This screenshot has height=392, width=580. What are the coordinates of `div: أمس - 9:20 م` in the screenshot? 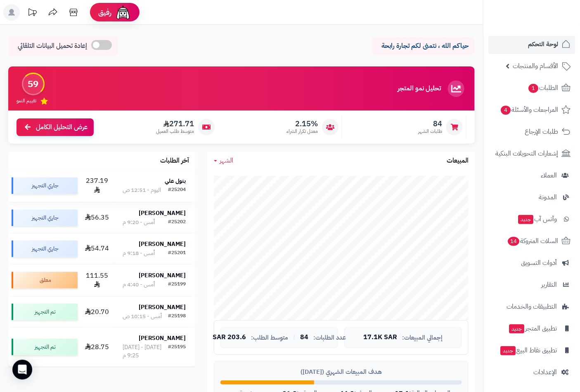 It's located at (139, 223).